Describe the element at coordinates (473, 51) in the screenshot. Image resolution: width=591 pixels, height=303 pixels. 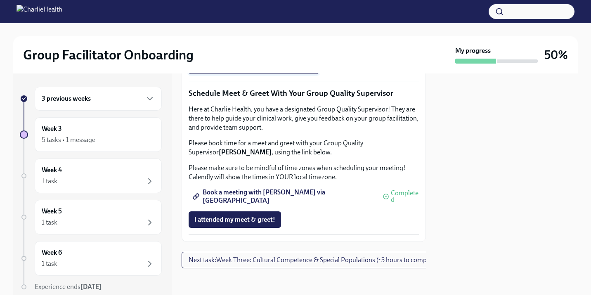
I see `strong: My progress` at that location.